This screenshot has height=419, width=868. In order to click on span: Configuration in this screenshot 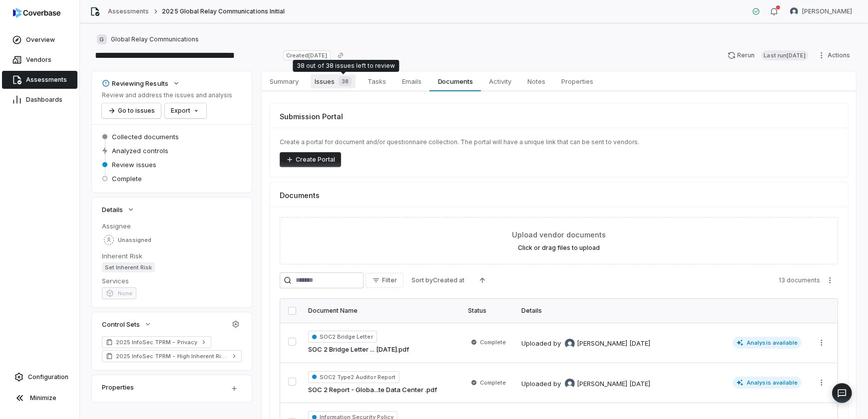, I will do `click(48, 377)`.